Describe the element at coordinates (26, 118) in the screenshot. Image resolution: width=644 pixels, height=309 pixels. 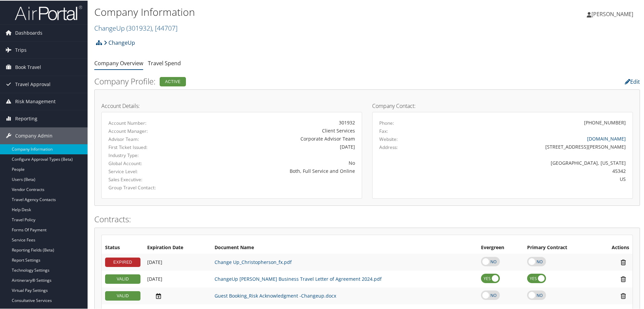
I see `span: Reporting` at that location.